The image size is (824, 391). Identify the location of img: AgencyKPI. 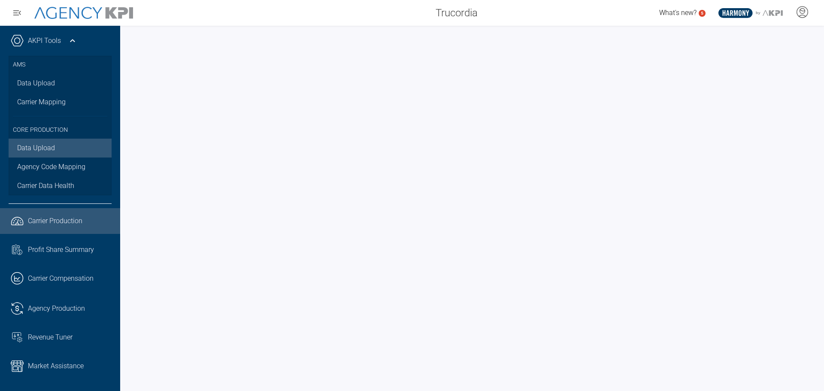
(84, 13).